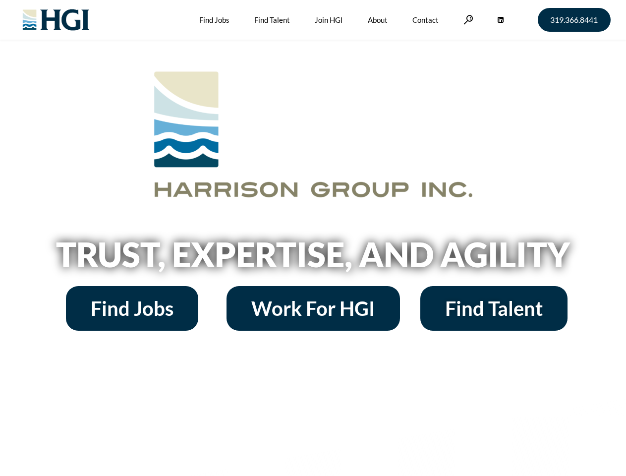  I want to click on a: Search, so click(469, 19).